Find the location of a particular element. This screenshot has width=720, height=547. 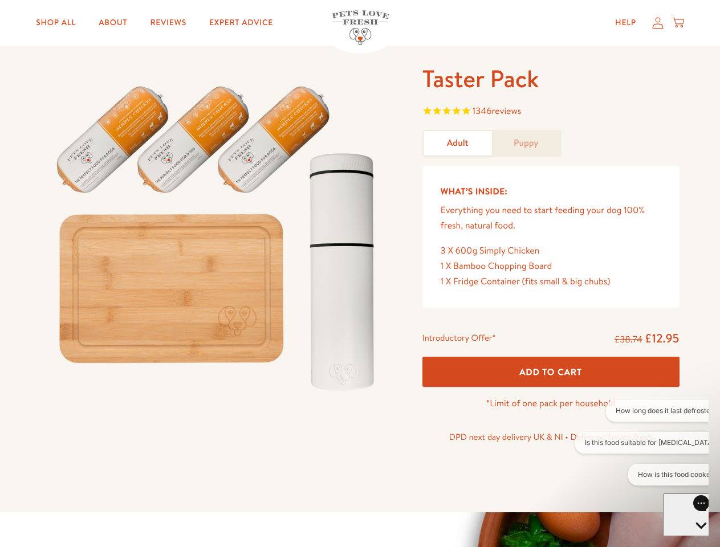

div: 3 X 600g Simply Chicken is located at coordinates (551, 251).